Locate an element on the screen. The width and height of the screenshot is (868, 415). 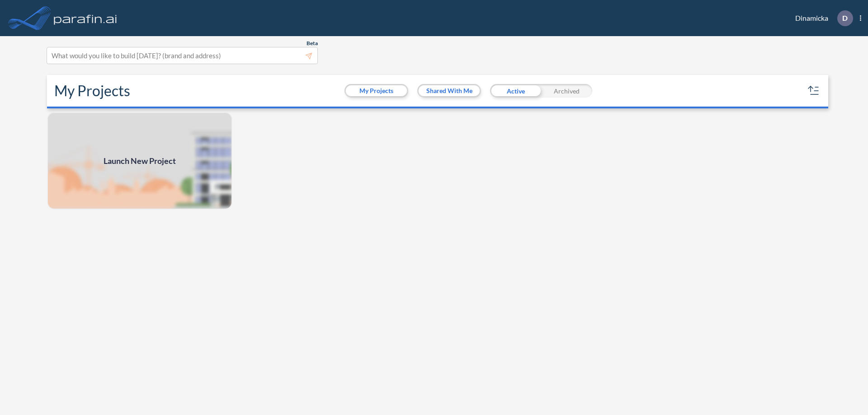
button: sort is located at coordinates (814, 91).